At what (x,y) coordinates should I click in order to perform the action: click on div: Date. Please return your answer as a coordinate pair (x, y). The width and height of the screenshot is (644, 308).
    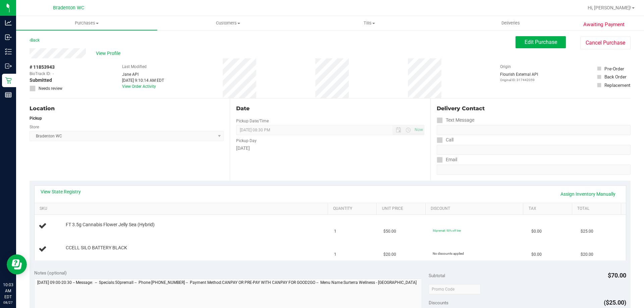
    Looking at the image, I should click on (330, 109).